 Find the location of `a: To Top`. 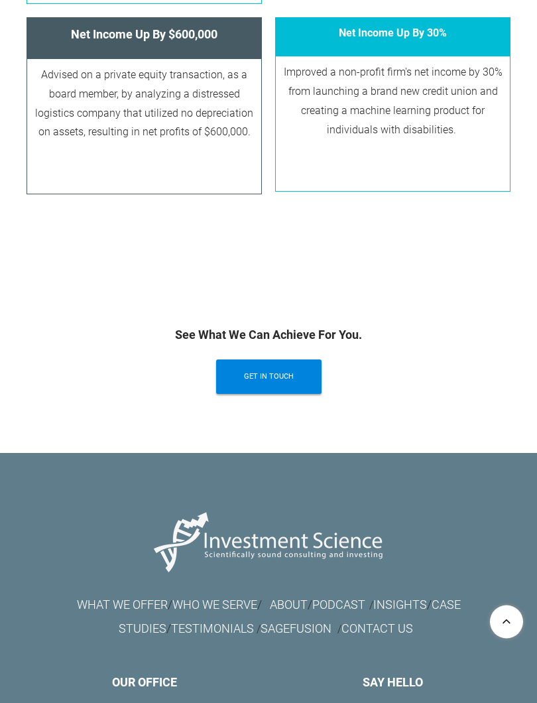

a: To Top is located at coordinates (507, 622).